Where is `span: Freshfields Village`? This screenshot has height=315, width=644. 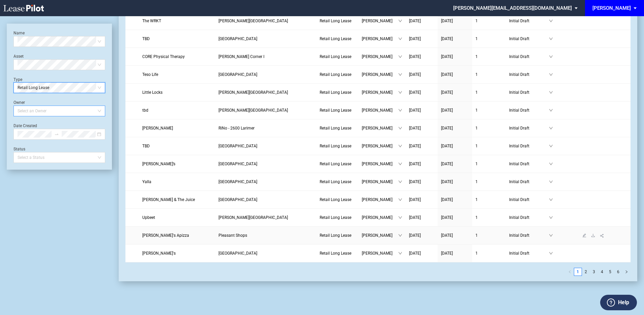
span: Freshfields Village is located at coordinates (238, 164).